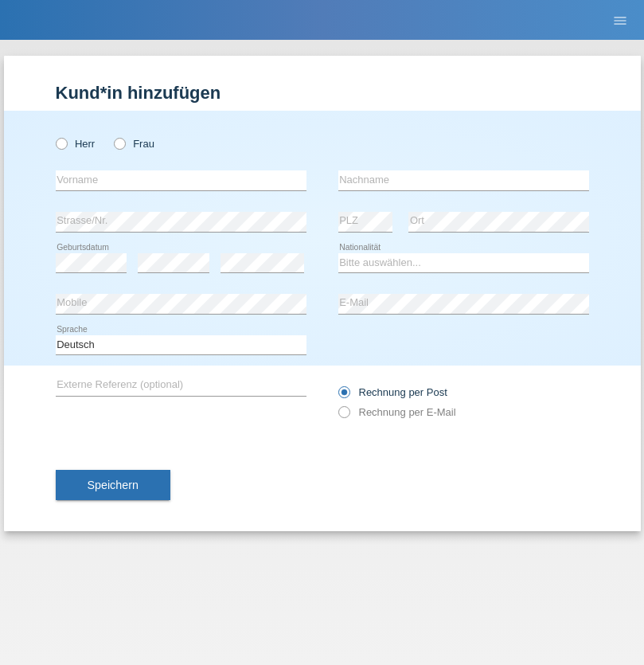  What do you see at coordinates (113, 485) in the screenshot?
I see `button: Speichern` at bounding box center [113, 485].